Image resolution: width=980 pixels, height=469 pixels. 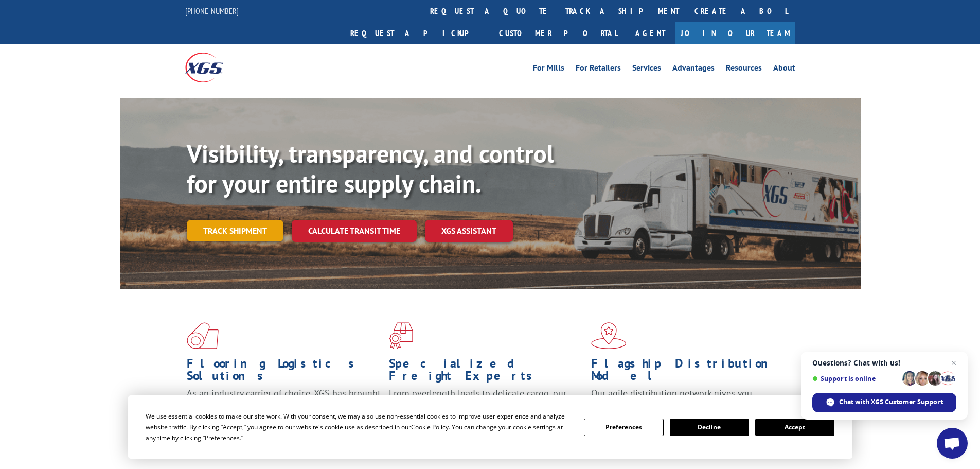 I want to click on span: Cookie Policy, so click(x=429, y=426).